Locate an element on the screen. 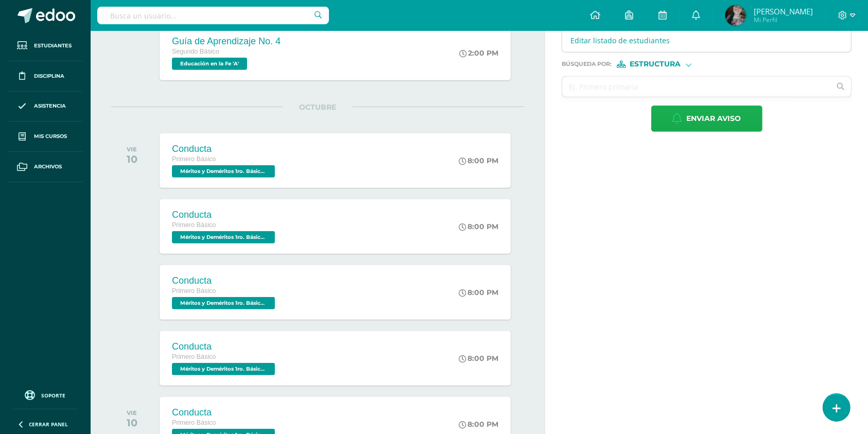 This screenshot has width=868, height=434. span: Disciplina is located at coordinates (49, 76).